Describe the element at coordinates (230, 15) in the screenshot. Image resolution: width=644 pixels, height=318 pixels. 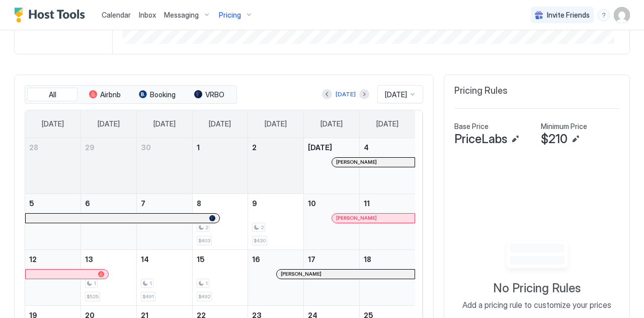
I see `span: Pricing` at that location.